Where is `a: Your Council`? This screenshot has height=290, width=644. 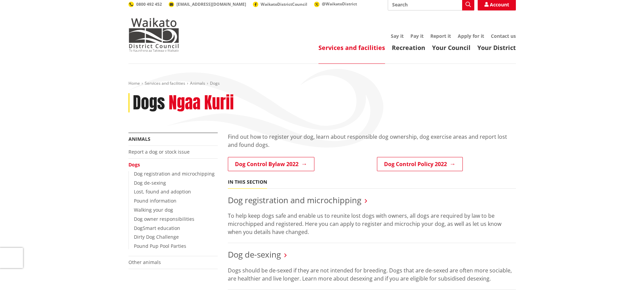
a: Your Council is located at coordinates (451, 47).